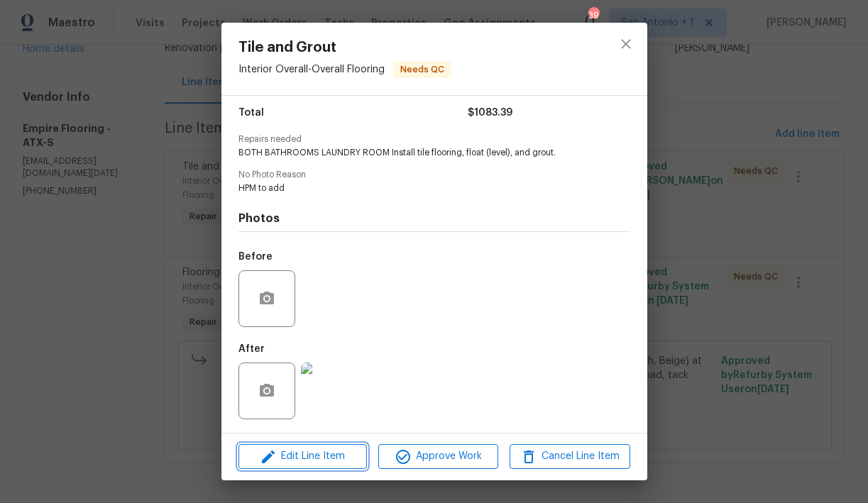 Image resolution: width=868 pixels, height=503 pixels. Describe the element at coordinates (437, 456) in the screenshot. I see `button: Approve Work` at that location.